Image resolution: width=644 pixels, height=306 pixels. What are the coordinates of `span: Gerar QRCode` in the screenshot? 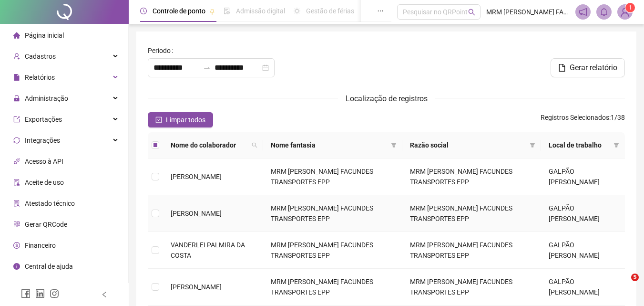 It's located at (46, 224).